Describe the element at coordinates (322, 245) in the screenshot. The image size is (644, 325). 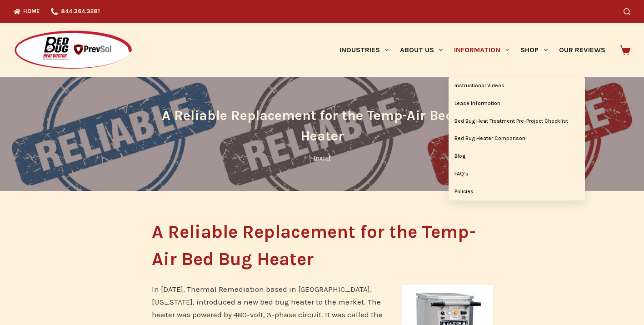
I see `h1: r` at that location.